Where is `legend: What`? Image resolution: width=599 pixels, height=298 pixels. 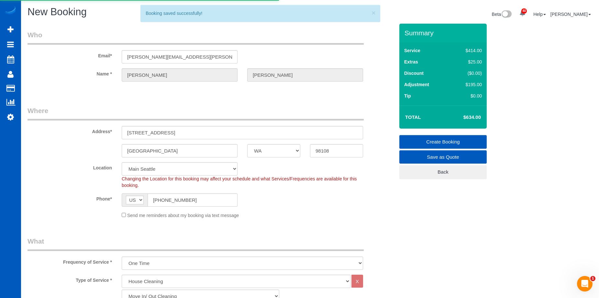
legend: What is located at coordinates (196, 243).